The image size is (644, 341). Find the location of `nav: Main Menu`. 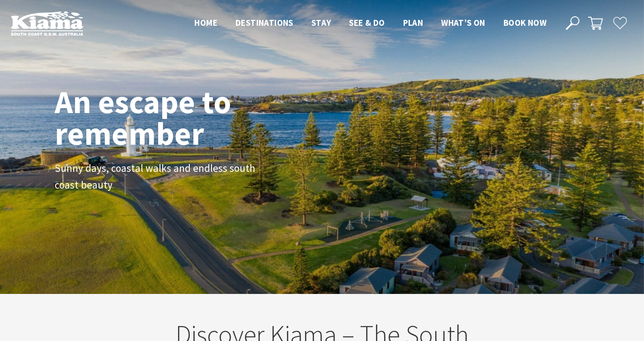

nav: Main Menu is located at coordinates (370, 23).